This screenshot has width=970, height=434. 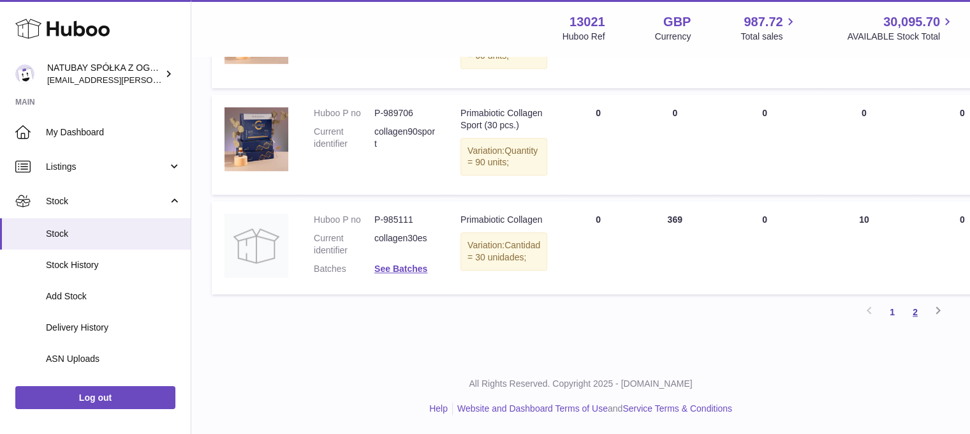 I want to click on dt: Batches, so click(x=344, y=269).